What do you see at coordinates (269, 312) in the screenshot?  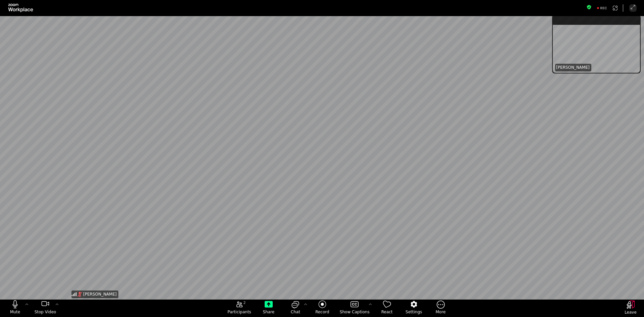 I see `span: Share` at bounding box center [269, 312].